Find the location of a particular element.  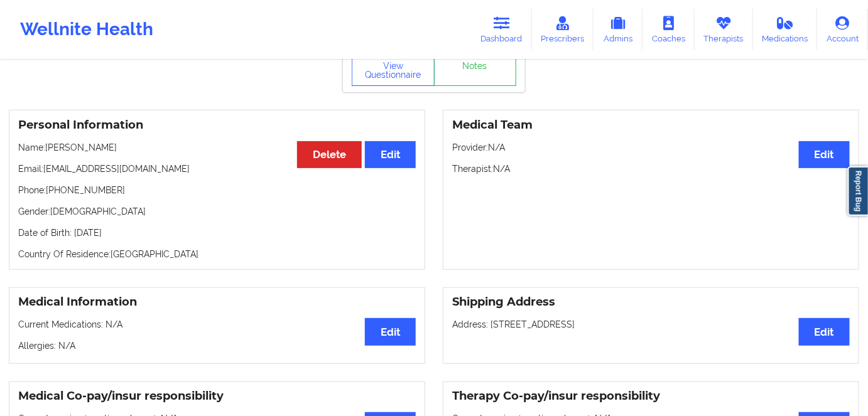

a: Report Bug is located at coordinates (858, 191).